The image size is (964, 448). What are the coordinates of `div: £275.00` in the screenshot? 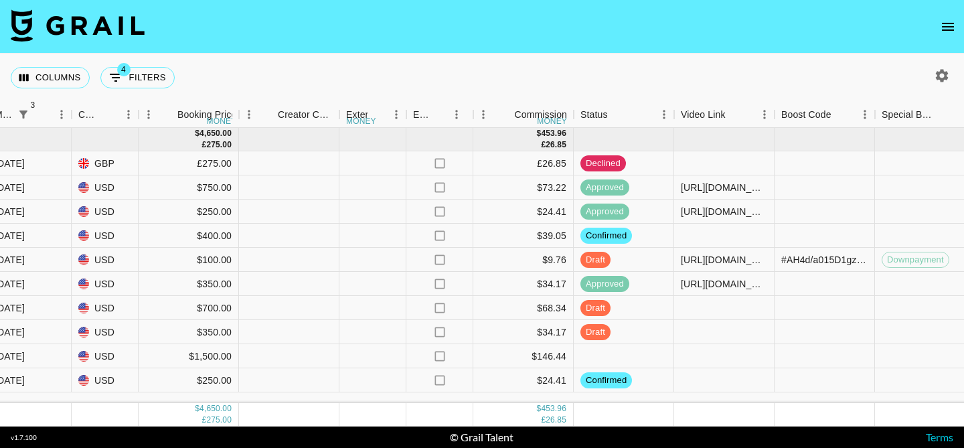 It's located at (189, 163).